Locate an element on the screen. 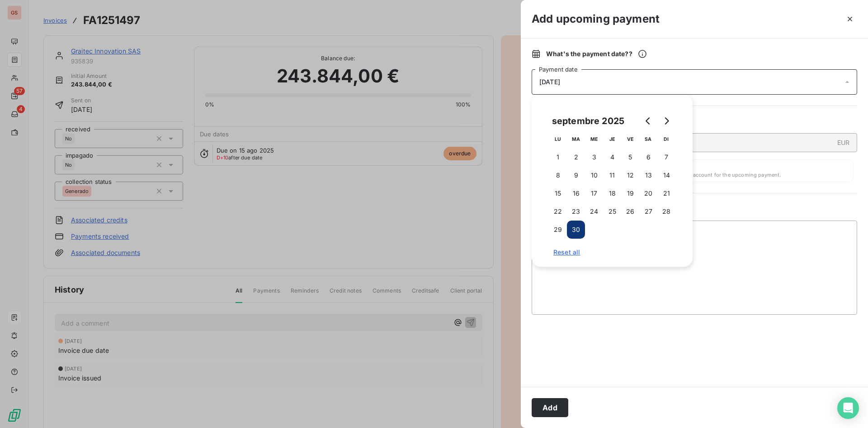 Image resolution: width=868 pixels, height=428 pixels. button: 23 is located at coordinates (576, 211).